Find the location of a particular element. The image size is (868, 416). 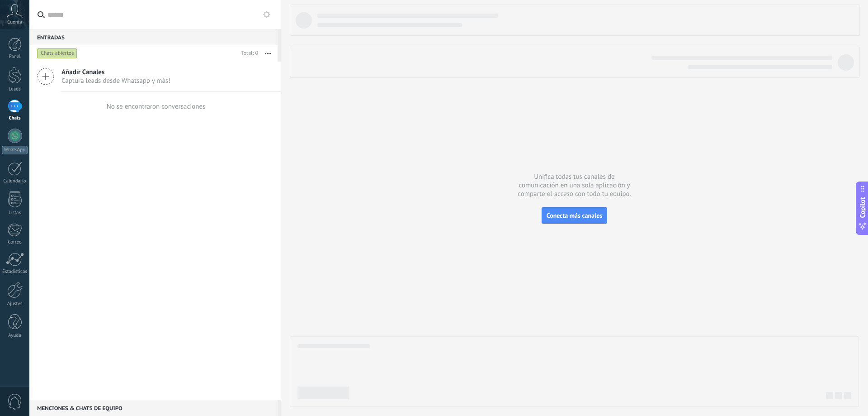

div: No se encontraron conversaciones is located at coordinates (156, 106).